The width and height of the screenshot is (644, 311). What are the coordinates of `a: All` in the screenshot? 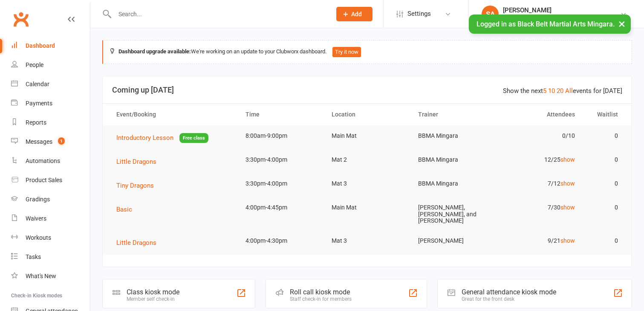 It's located at (569, 91).